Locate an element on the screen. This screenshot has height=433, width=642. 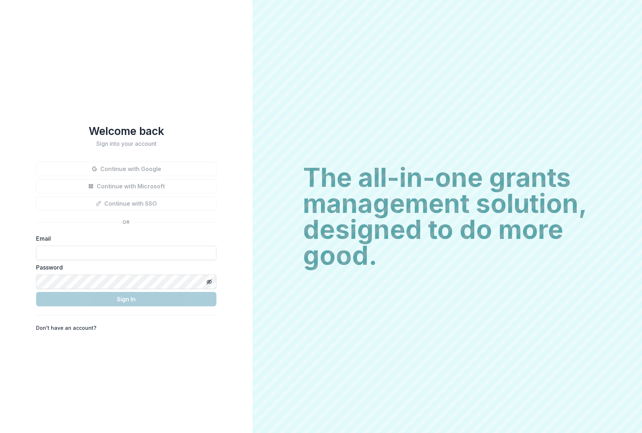
button: Continue with SSO is located at coordinates (126, 204).